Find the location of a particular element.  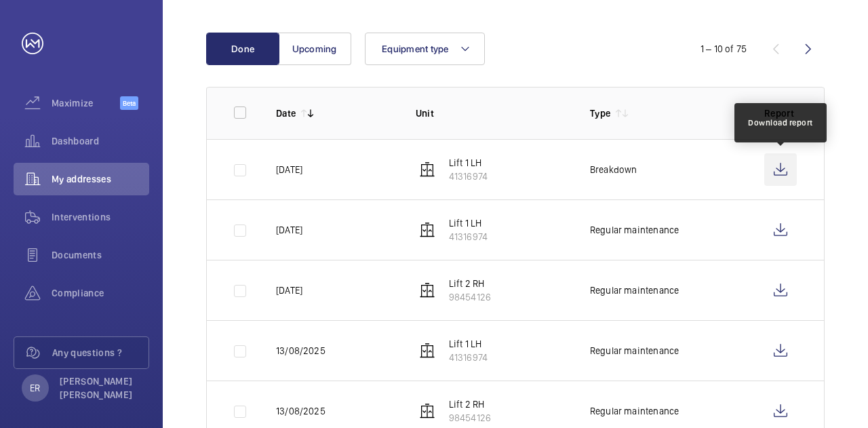

p: Type is located at coordinates (600, 114).